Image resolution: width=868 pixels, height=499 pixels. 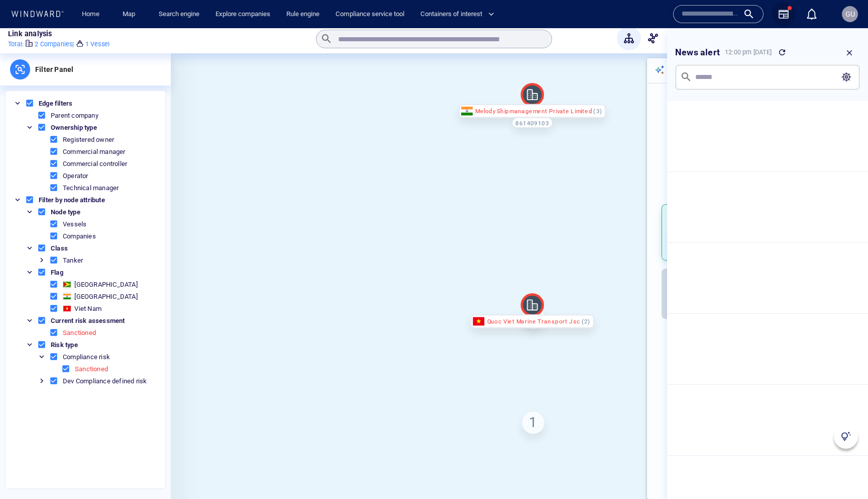 What do you see at coordinates (59, 248) in the screenshot?
I see `span: Class` at bounding box center [59, 248].